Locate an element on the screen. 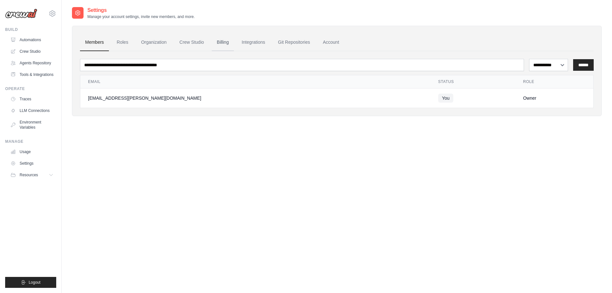  th: Email is located at coordinates (255, 82).